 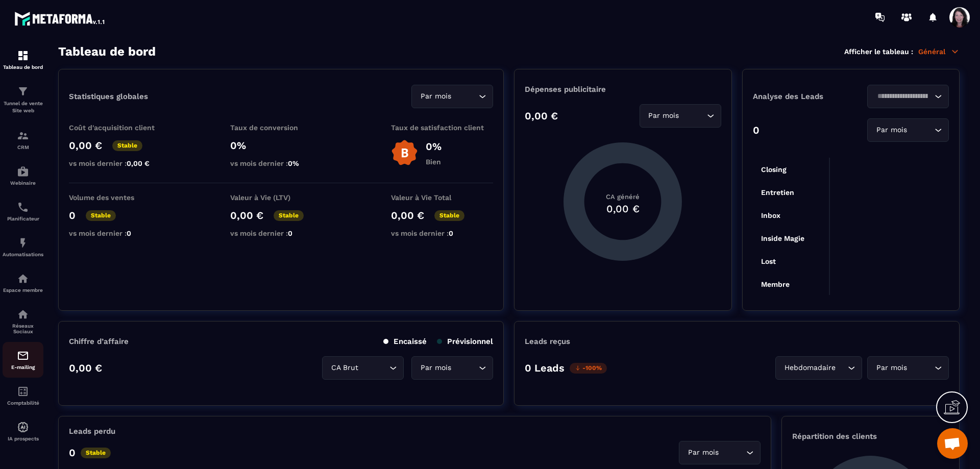 I want to click on p: Dépenses publicitaire, so click(x=622, y=90).